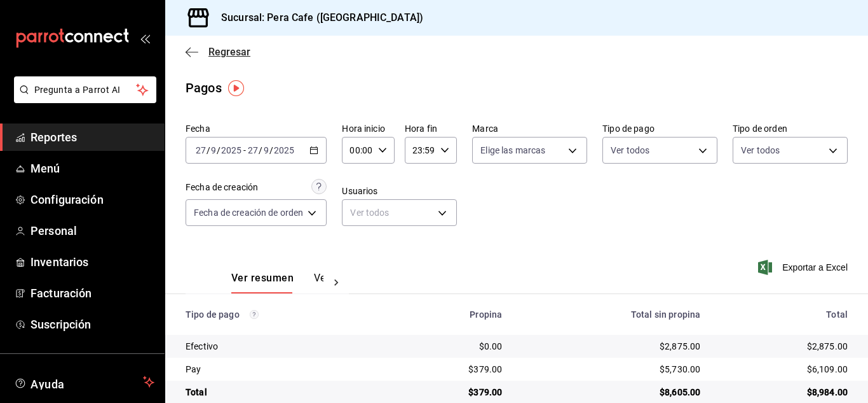  Describe the element at coordinates (229, 51) in the screenshot. I see `span: Regresar` at that location.